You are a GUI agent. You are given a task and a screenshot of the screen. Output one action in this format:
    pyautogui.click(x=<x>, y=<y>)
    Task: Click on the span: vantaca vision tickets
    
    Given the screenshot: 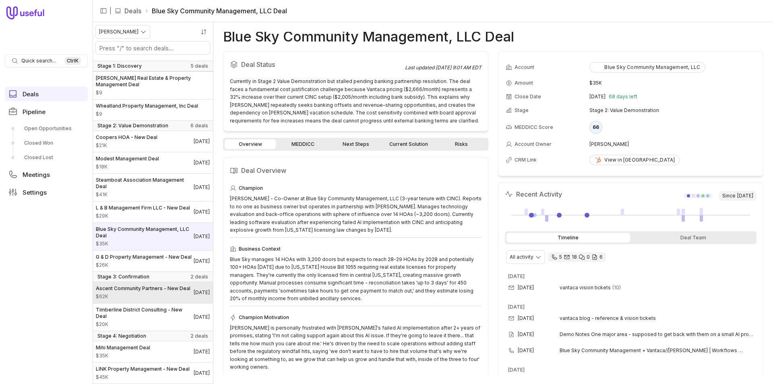 What is the action you would take?
    pyautogui.click(x=585, y=287)
    